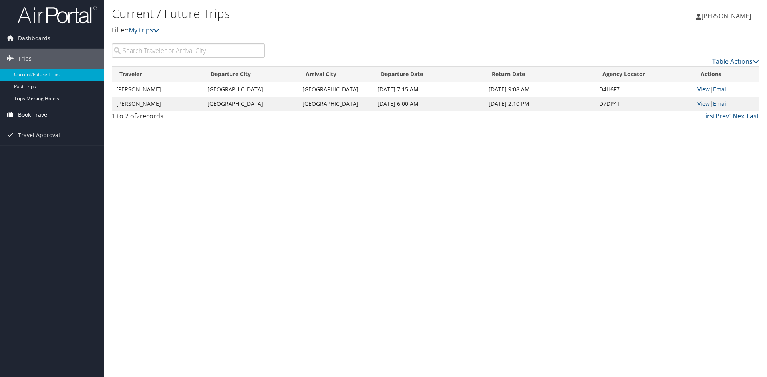 The height and width of the screenshot is (377, 767). Describe the element at coordinates (644, 104) in the screenshot. I see `td: D7DP4T` at that location.